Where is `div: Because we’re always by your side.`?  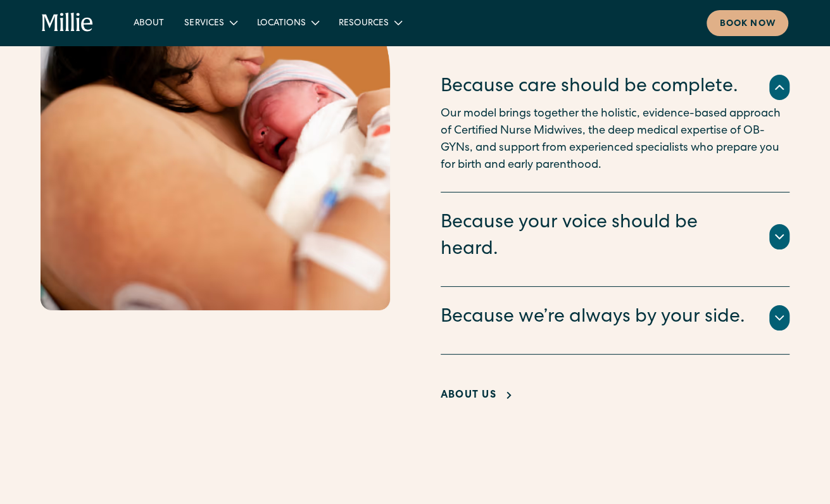
div: Because we’re always by your side. is located at coordinates (593, 318).